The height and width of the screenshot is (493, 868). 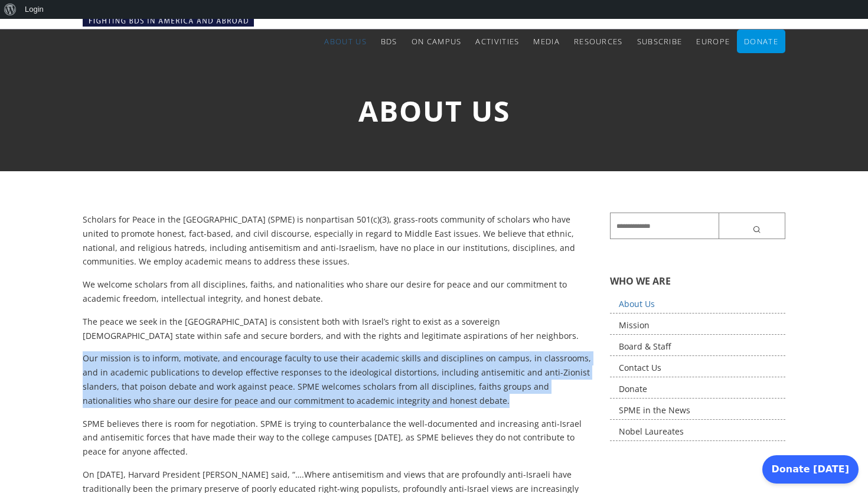 What do you see at coordinates (547, 41) in the screenshot?
I see `a: Media` at bounding box center [547, 41].